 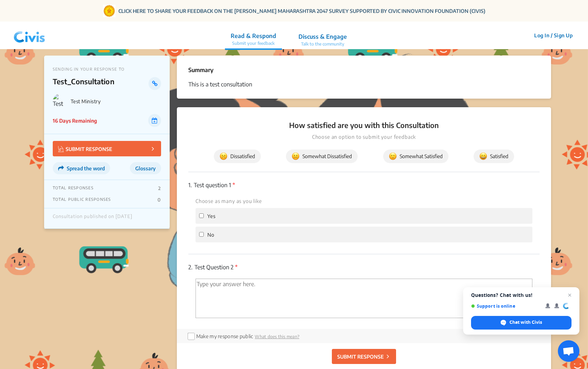 What do you see at coordinates (201, 215) in the screenshot?
I see `input: Yes` at bounding box center [201, 215].